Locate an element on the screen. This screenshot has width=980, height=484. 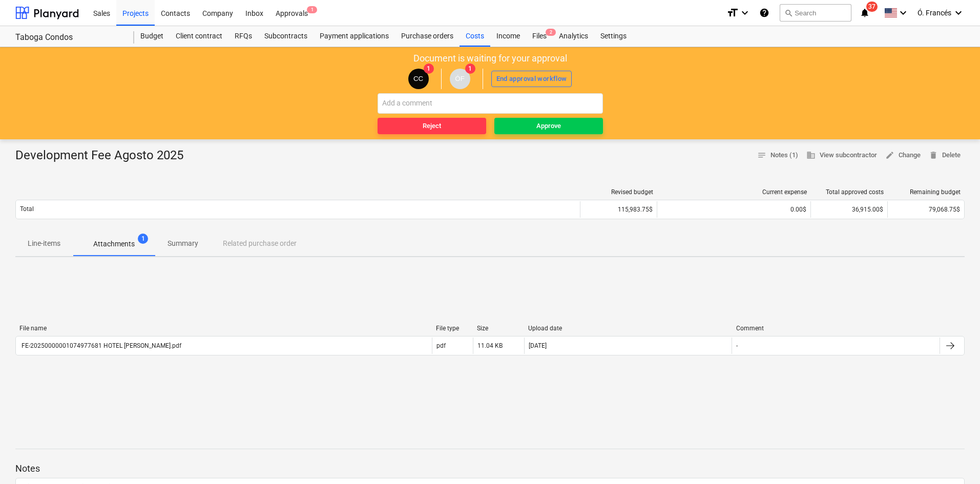
a: Settings is located at coordinates (613, 36).